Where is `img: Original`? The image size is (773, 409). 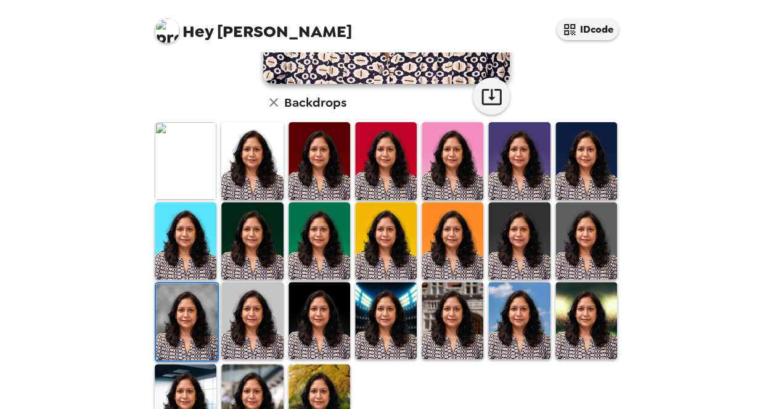
img: Original is located at coordinates (186, 160).